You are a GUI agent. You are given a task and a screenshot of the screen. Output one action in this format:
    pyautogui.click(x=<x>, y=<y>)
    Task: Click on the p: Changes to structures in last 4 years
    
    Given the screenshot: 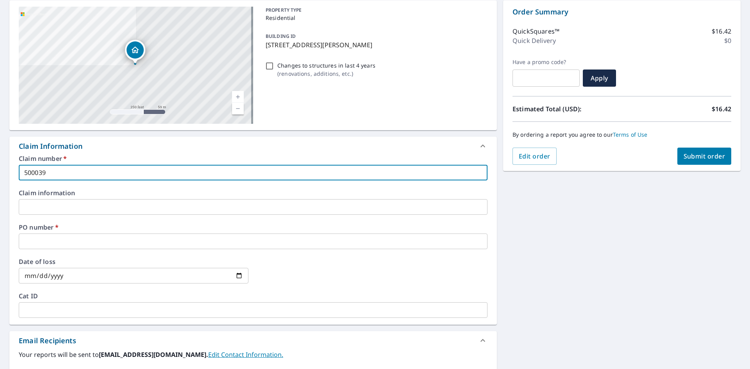 What is the action you would take?
    pyautogui.click(x=326, y=65)
    